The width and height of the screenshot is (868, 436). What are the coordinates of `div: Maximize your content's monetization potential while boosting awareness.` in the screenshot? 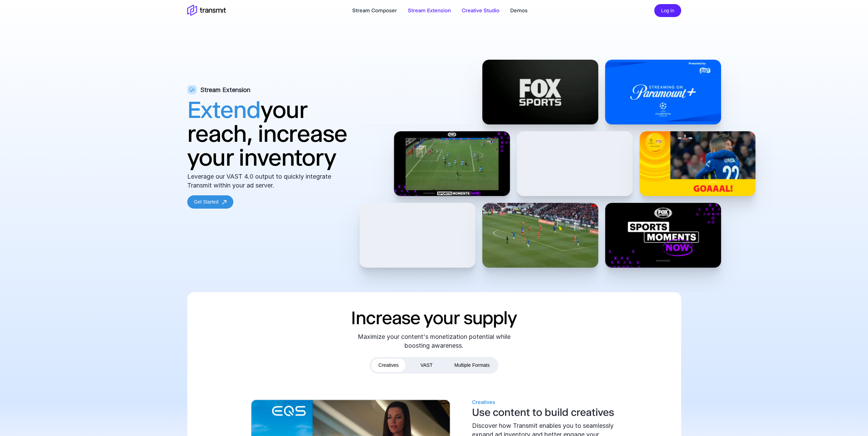 It's located at (434, 341).